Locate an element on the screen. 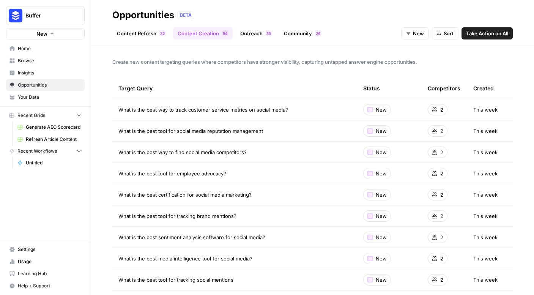  div: 54 is located at coordinates (225, 33).